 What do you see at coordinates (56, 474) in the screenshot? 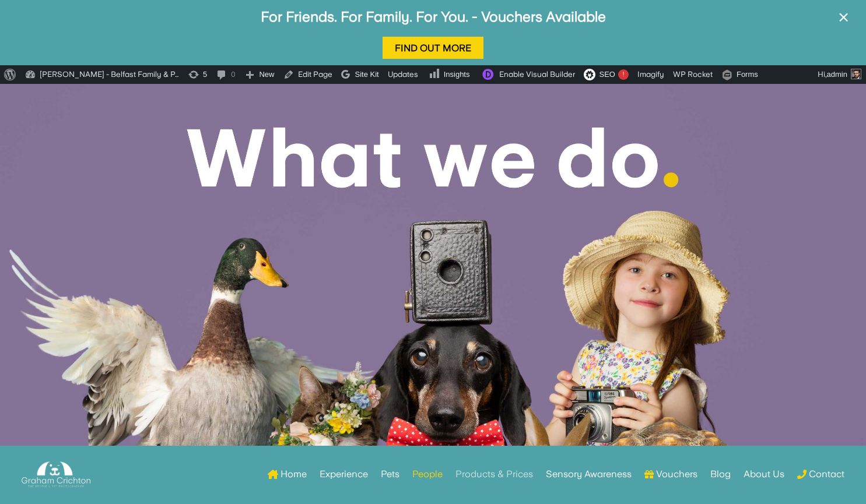
I see `img: Graham Crichton Photography Logo - Graham Crichton - Belfast Family & Pet Photography Studio` at bounding box center [56, 474].